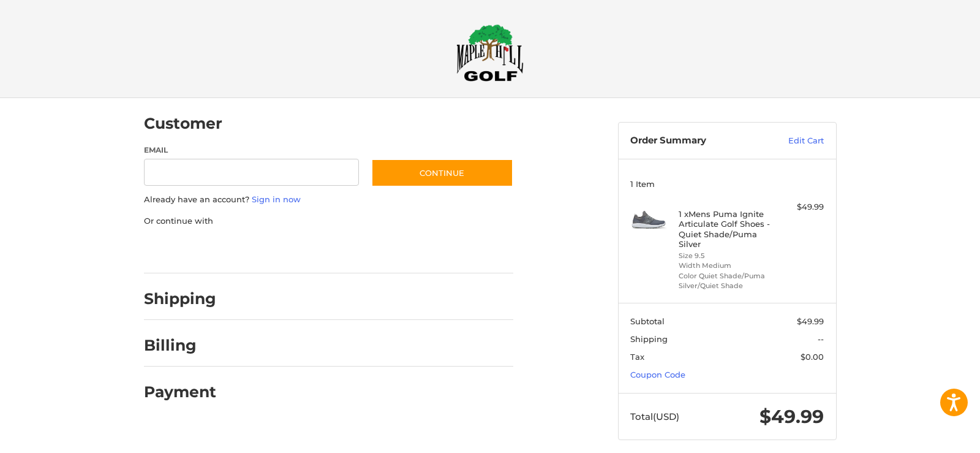 This screenshot has width=980, height=453. Describe the element at coordinates (328, 221) in the screenshot. I see `p: Or continue with` at that location.